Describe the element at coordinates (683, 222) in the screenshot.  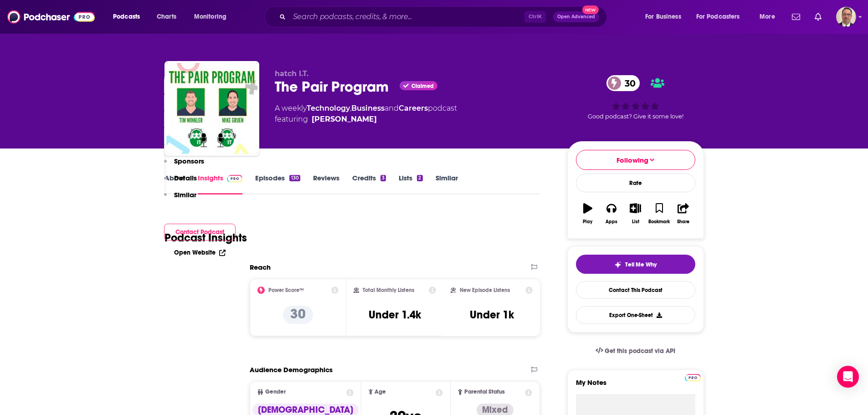
I see `div: Share` at that location.